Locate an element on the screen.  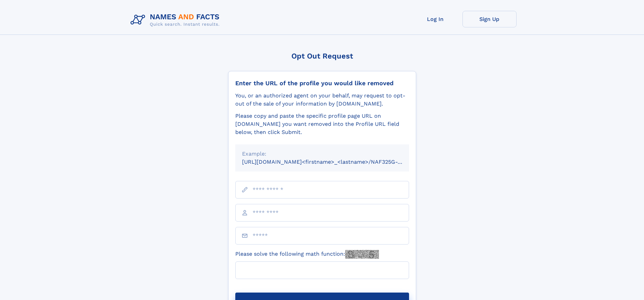
a: Sign Up is located at coordinates (489, 19).